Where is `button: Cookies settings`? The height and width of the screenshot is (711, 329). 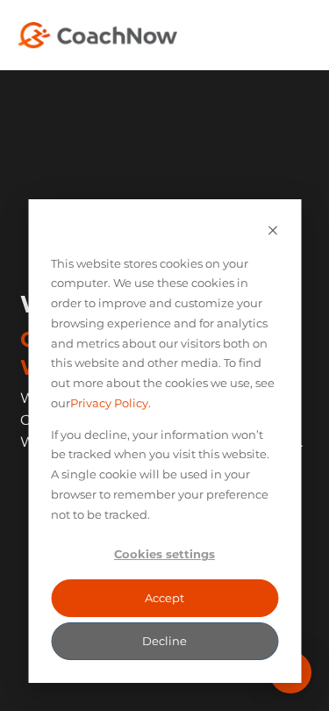 button: Cookies settings is located at coordinates (164, 554).